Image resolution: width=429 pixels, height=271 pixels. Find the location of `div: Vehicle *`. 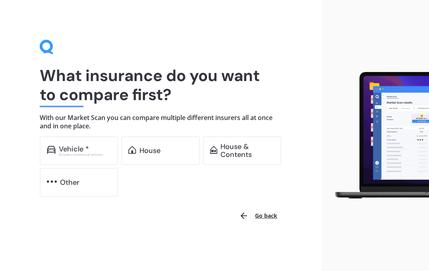

div: Vehicle * is located at coordinates (74, 149).